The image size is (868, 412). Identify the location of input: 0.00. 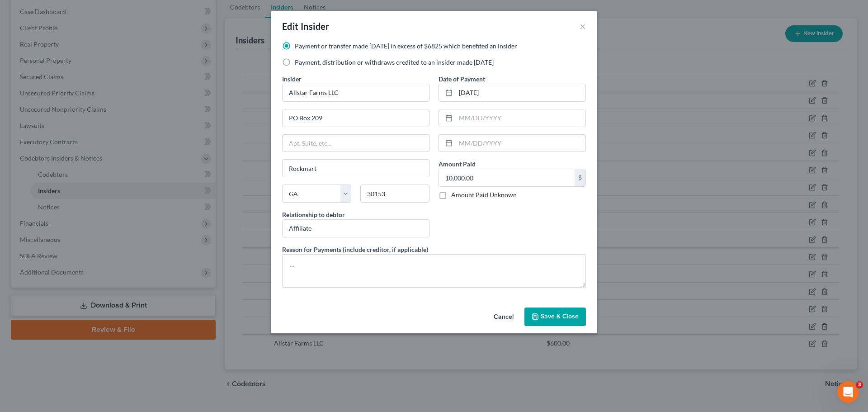
(507, 178).